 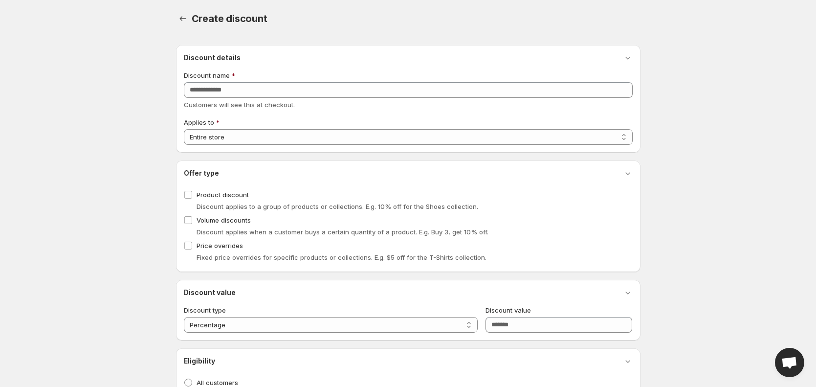 I want to click on span: Discount value, so click(x=508, y=310).